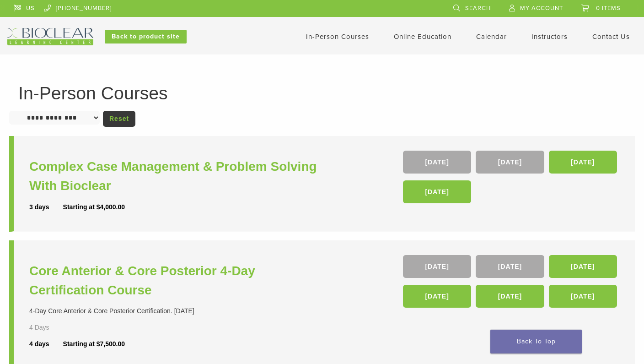 The height and width of the screenshot is (364, 644). What do you see at coordinates (51, 327) in the screenshot?
I see `div: 4 Days` at bounding box center [51, 327].